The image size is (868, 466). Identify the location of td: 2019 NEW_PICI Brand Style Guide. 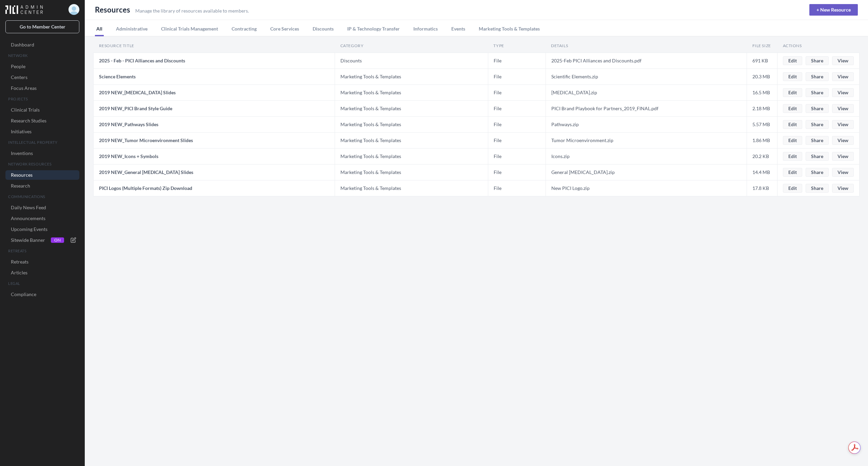
(214, 108).